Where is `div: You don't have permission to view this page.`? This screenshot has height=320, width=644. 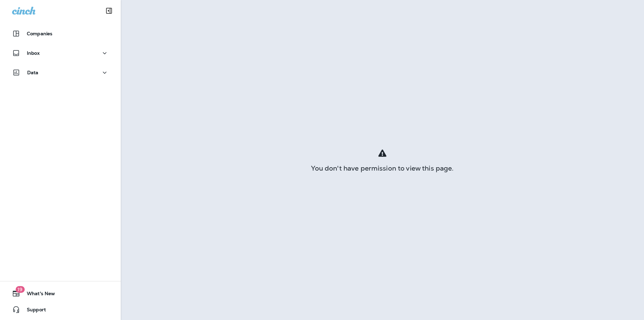
div: You don't have permission to view this page. is located at coordinates (382, 168).